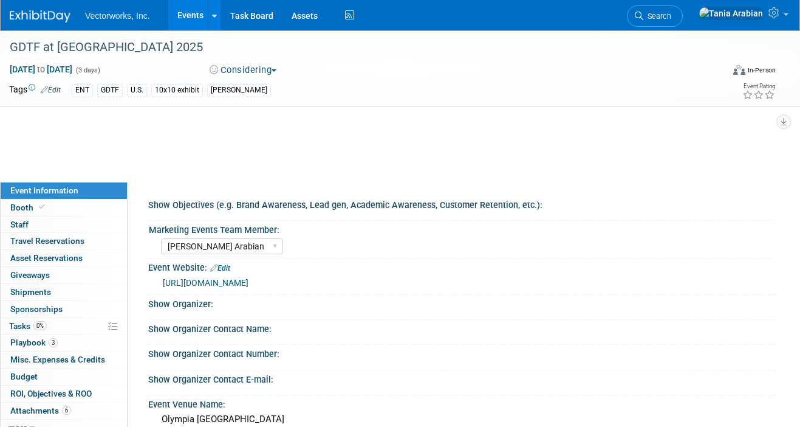  I want to click on div: Show Organizer Contact E-mail:, so click(462, 377).